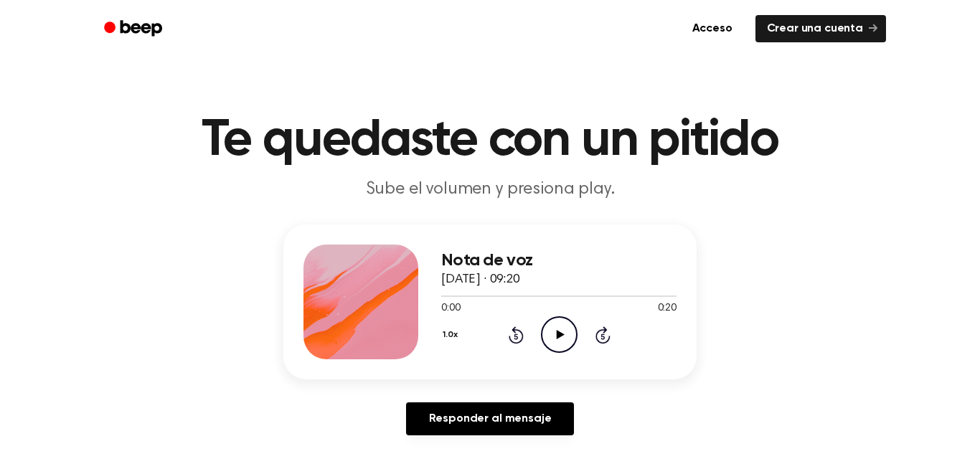 Image resolution: width=980 pixels, height=464 pixels. Describe the element at coordinates (134, 28) in the screenshot. I see `a: Bip` at that location.